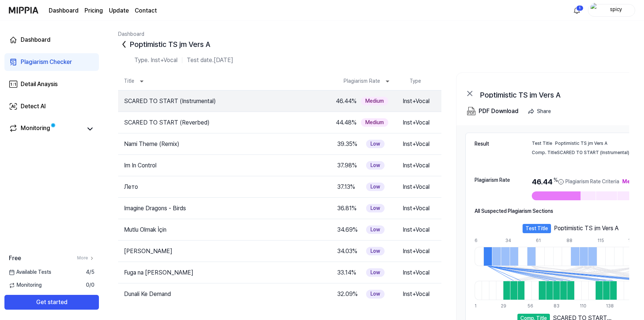  What do you see at coordinates (347, 230) in the screenshot?
I see `div: 34.69 %` at bounding box center [347, 230].